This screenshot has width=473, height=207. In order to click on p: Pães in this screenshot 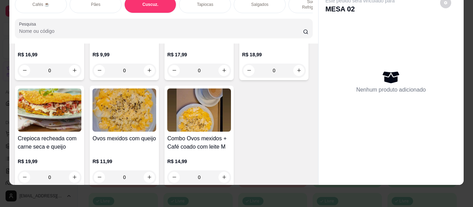, I will do `click(95, 4)`.